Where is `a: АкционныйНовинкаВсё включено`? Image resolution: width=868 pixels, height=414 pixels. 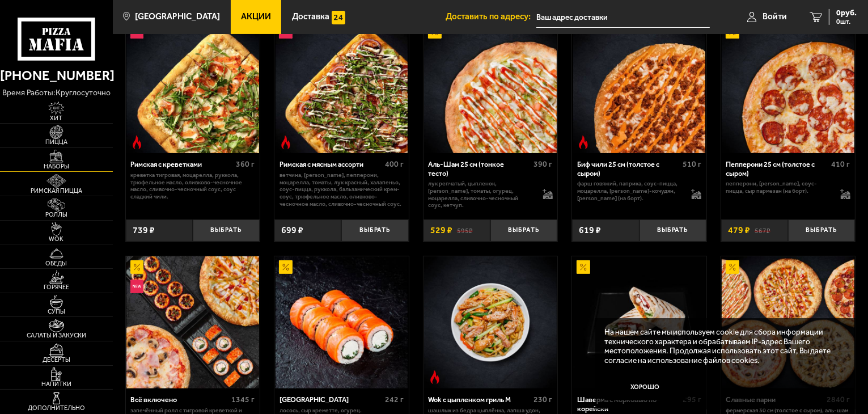
a: АкционныйНовинкаВсё включено is located at coordinates (193, 323).